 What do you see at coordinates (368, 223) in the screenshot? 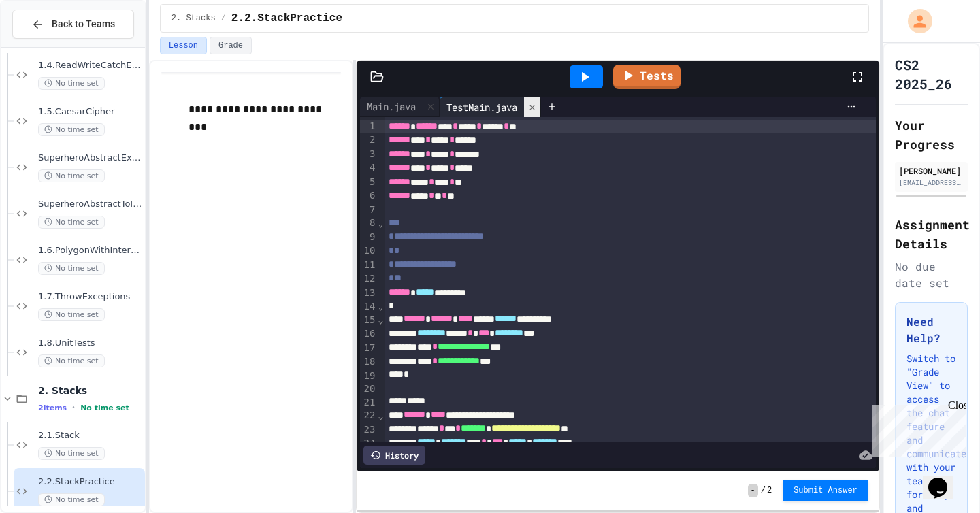
I see `div: 8` at bounding box center [368, 223].